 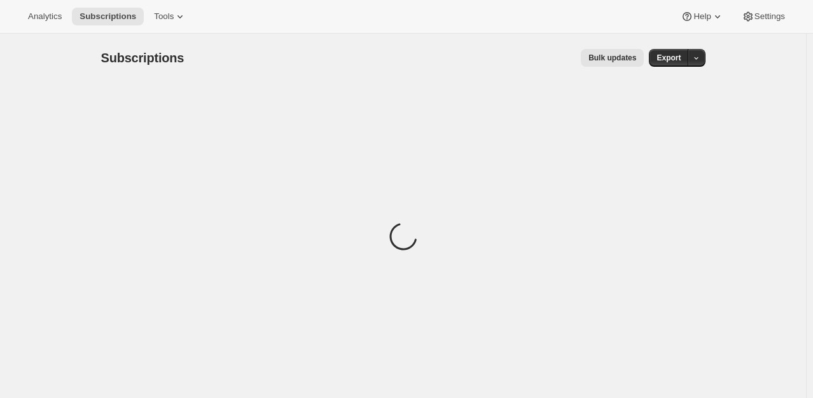 What do you see at coordinates (669, 58) in the screenshot?
I see `span: Export` at bounding box center [669, 58].